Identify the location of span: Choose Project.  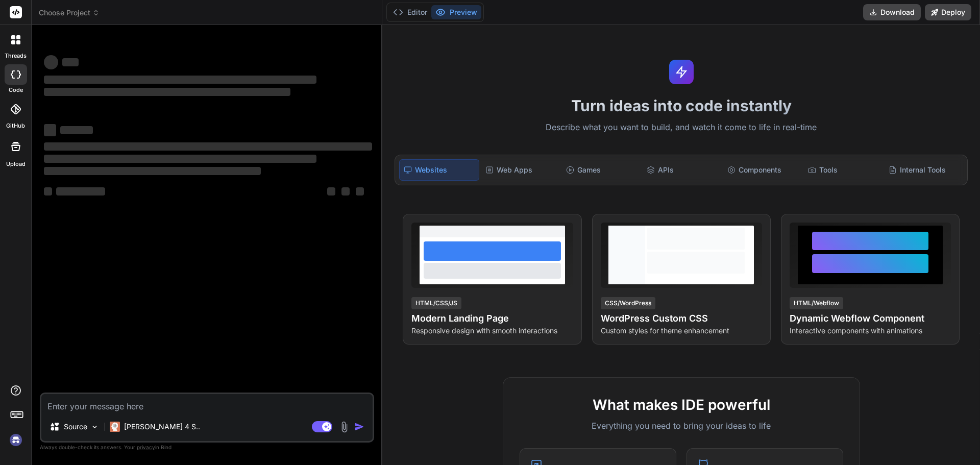
(69, 13).